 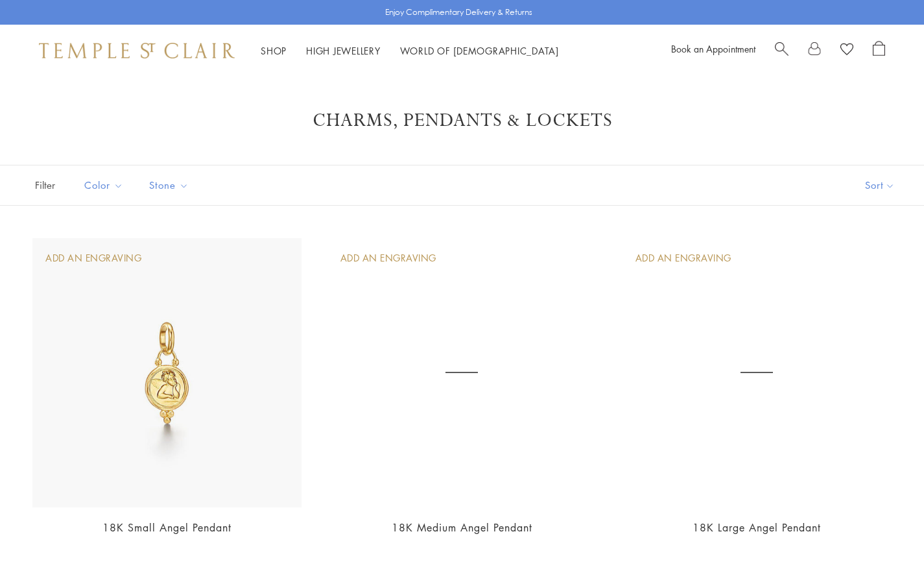 I want to click on h1: Charms, Pendants & Lockets, so click(x=462, y=121).